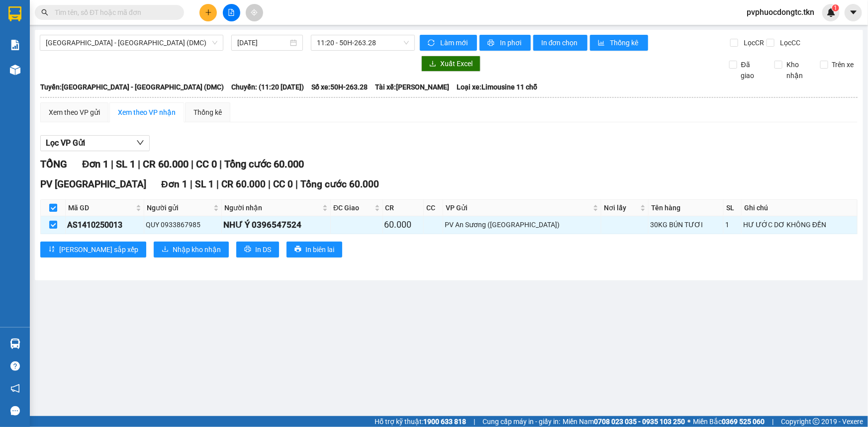 Image resolution: width=868 pixels, height=427 pixels. What do you see at coordinates (432, 43) in the screenshot?
I see `span: sync` at bounding box center [432, 43].